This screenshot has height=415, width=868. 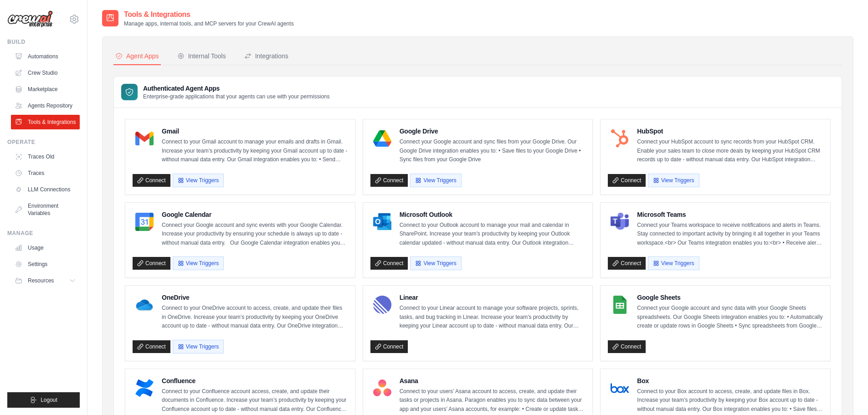 I want to click on h4: Microsoft Outlook, so click(x=492, y=215).